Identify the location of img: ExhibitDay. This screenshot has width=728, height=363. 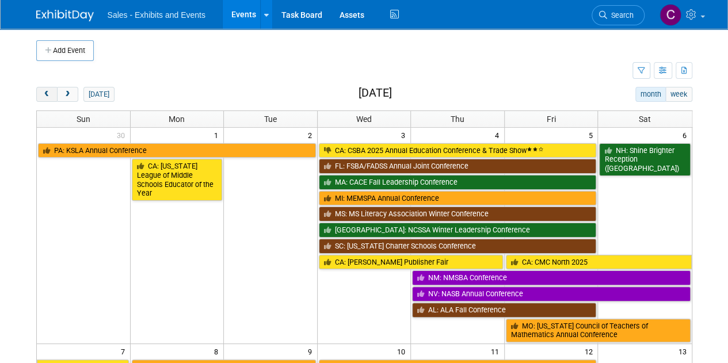
(65, 16).